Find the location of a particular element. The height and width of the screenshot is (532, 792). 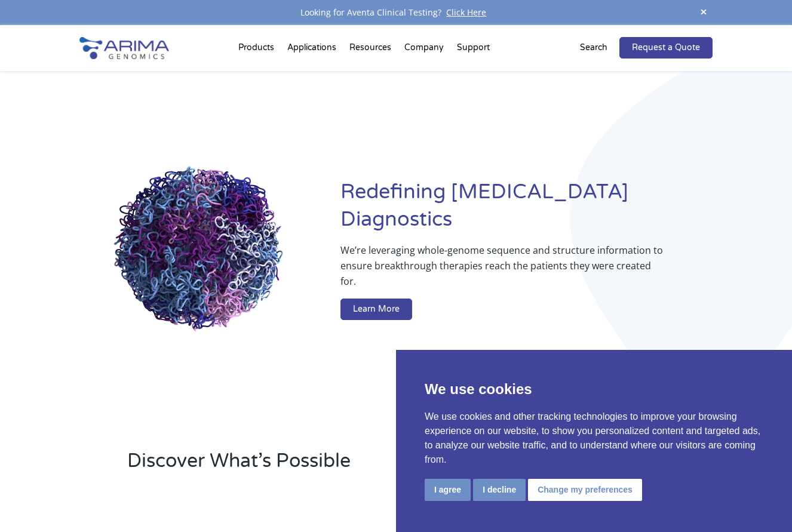

a: Request a Quote is located at coordinates (666, 48).